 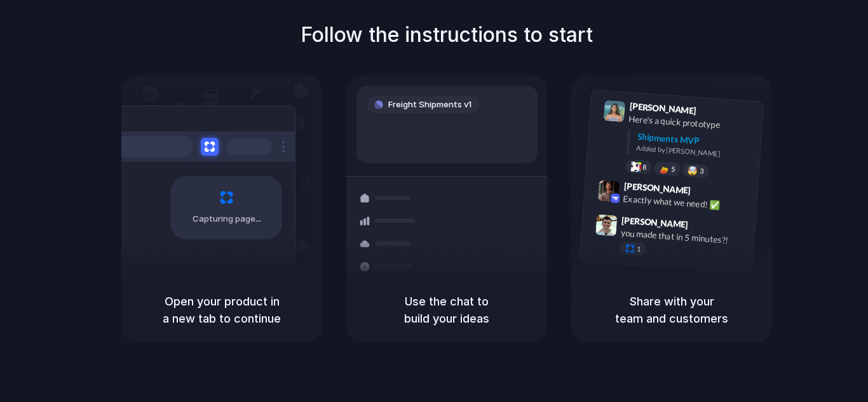 What do you see at coordinates (692, 123) in the screenshot?
I see `div: Here's a quick prototype` at bounding box center [692, 123].